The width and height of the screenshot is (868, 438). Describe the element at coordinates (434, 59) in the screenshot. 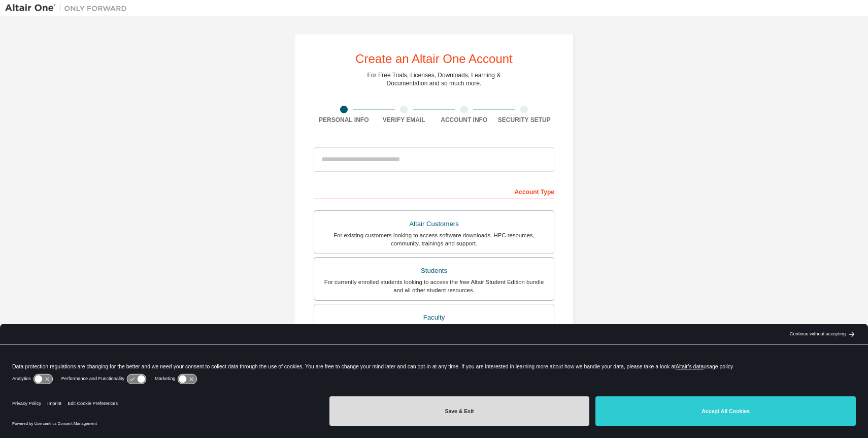

I see `div: Create an Altair One Account` at that location.